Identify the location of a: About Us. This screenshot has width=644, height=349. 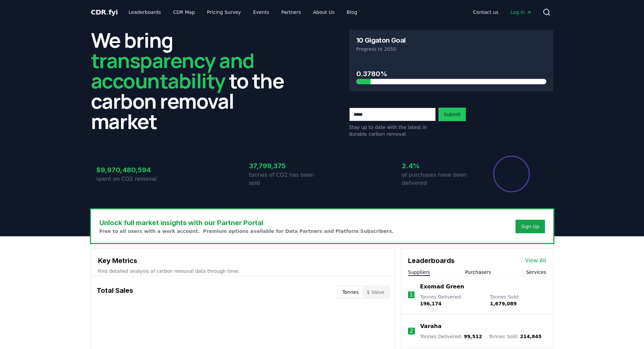
(324, 12).